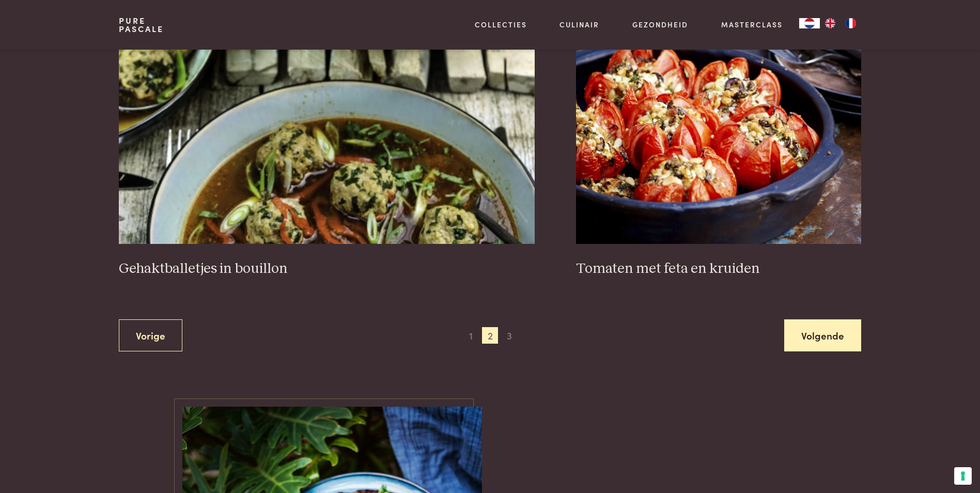 The image size is (980, 493). What do you see at coordinates (718, 141) in the screenshot?
I see `img: Tomaten met feta en kruiden` at bounding box center [718, 141].